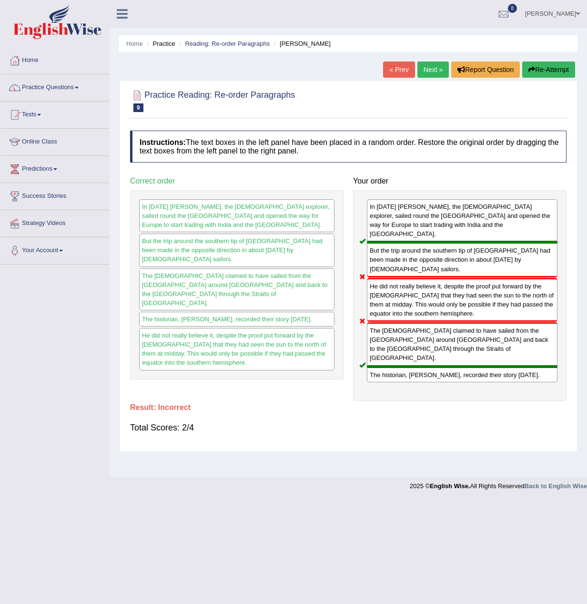  I want to click on h4: Correct order, so click(237, 181).